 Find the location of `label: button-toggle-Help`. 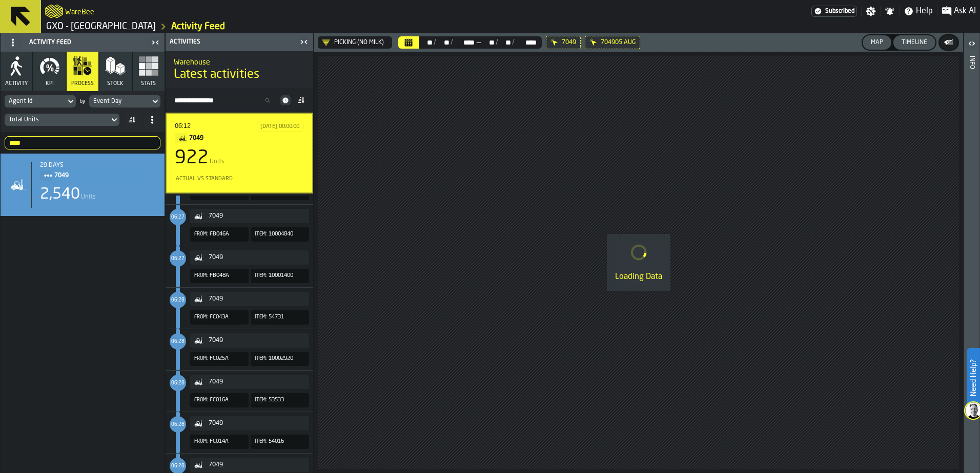

label: button-toggle-Help is located at coordinates (918, 11).